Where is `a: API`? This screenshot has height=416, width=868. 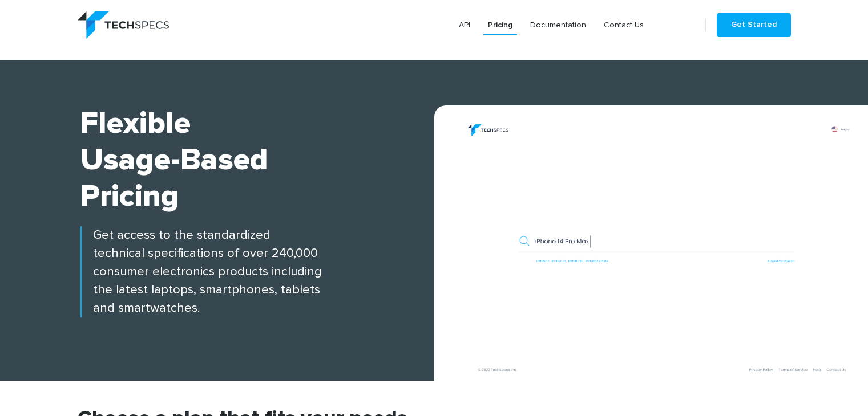 a: API is located at coordinates (465, 25).